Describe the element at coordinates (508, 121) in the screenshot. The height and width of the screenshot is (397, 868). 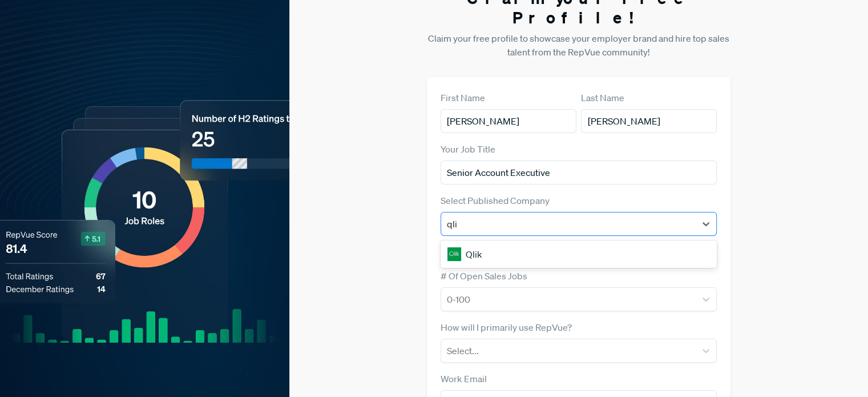
I see `input: First Name` at that location.